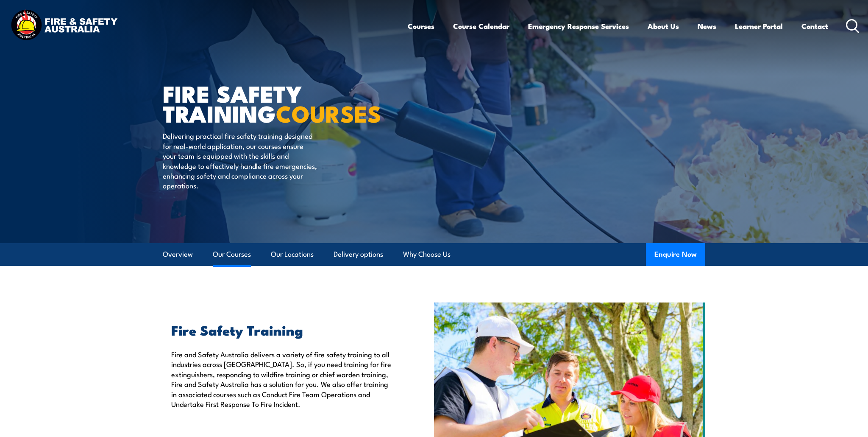  What do you see at coordinates (232, 254) in the screenshot?
I see `a: Our Courses` at bounding box center [232, 254].